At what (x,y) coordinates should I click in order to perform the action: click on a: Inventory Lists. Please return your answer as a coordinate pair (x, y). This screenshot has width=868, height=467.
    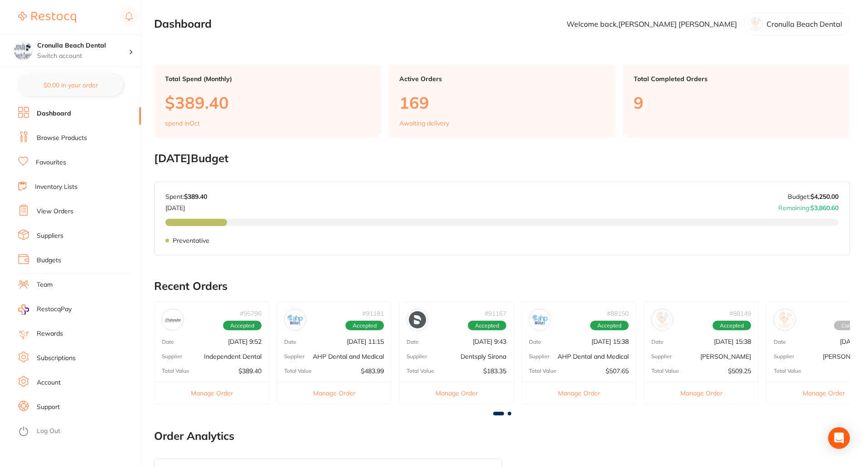
    Looking at the image, I should click on (56, 187).